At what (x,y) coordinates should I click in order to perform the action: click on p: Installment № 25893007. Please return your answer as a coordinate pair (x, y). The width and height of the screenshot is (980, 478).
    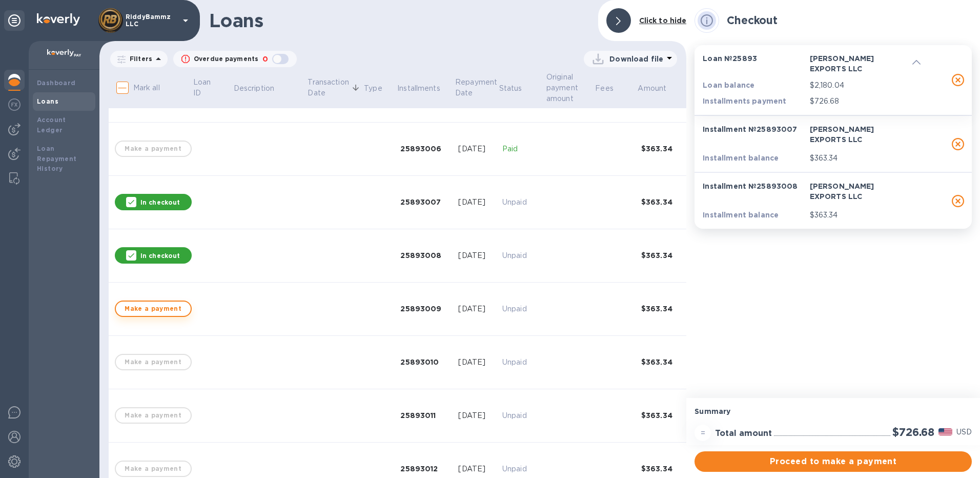
    Looking at the image, I should click on (754, 130).